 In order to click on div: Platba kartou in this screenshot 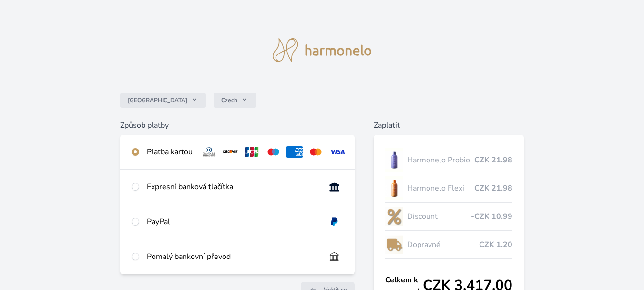, I will do `click(169, 152)`.